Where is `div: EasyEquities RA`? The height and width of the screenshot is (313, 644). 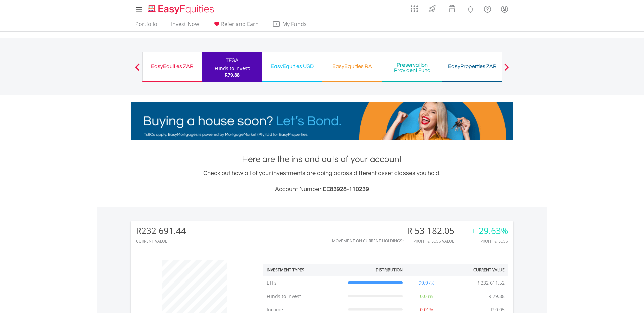 div: EasyEquities RA is located at coordinates (352, 66).